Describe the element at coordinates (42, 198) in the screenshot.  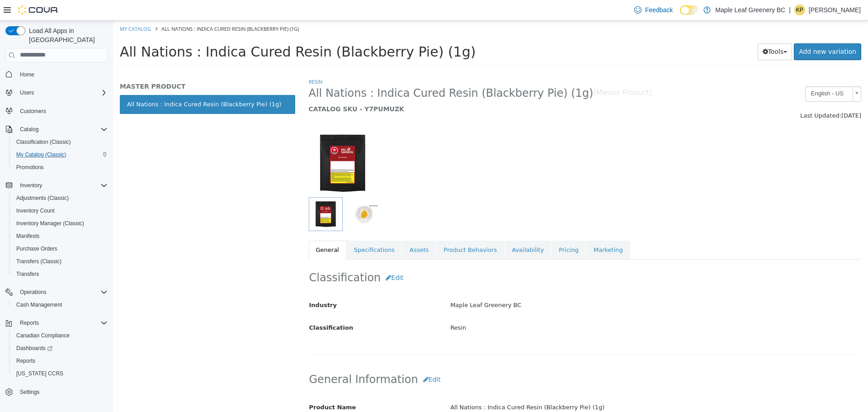
I see `a: Adjustments (Classic)` at that location.